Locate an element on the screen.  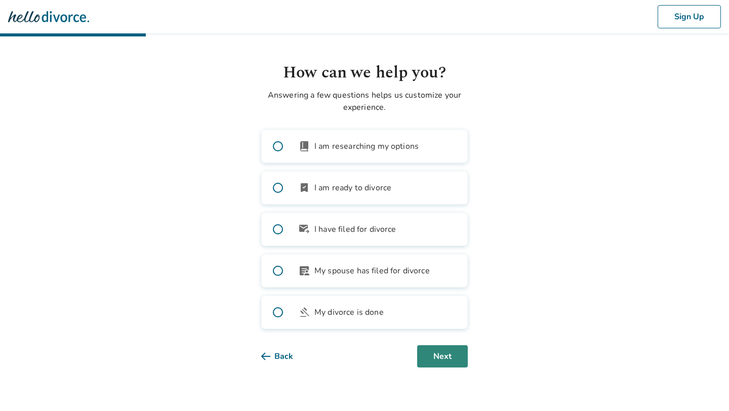
button: Back is located at coordinates (285, 356).